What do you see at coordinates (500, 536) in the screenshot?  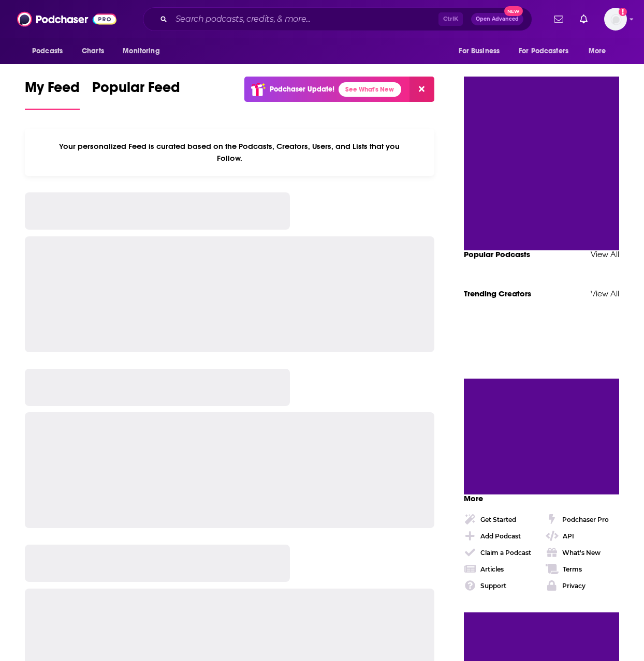 I see `div: Add Podcast` at bounding box center [500, 536].